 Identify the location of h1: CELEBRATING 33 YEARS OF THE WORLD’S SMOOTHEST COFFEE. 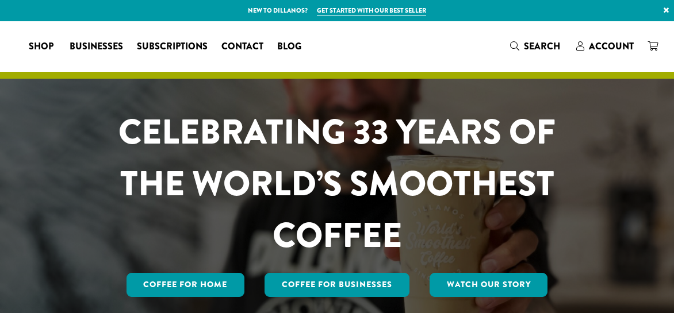
(337, 184).